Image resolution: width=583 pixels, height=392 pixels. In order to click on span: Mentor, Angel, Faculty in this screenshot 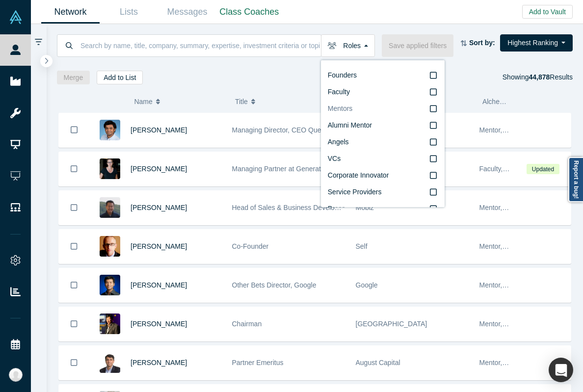, I will do `click(513, 362)`.